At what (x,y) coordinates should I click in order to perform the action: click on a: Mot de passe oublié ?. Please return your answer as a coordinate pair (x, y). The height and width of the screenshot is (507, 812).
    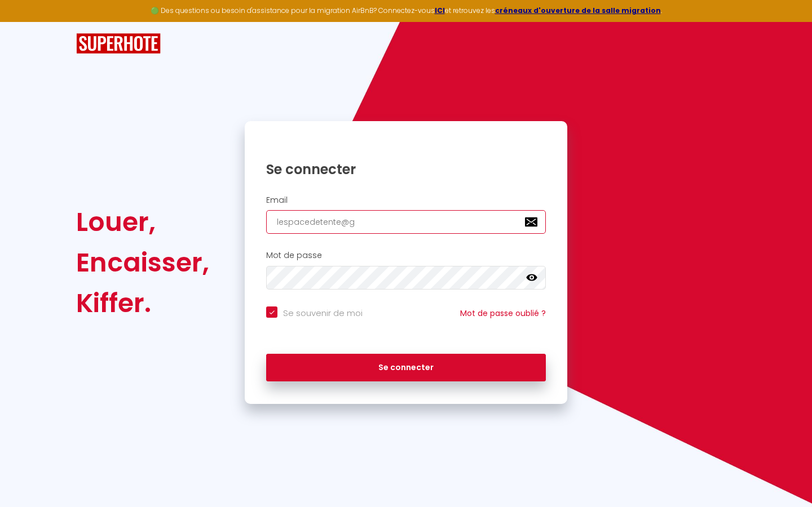
    Looking at the image, I should click on (503, 313).